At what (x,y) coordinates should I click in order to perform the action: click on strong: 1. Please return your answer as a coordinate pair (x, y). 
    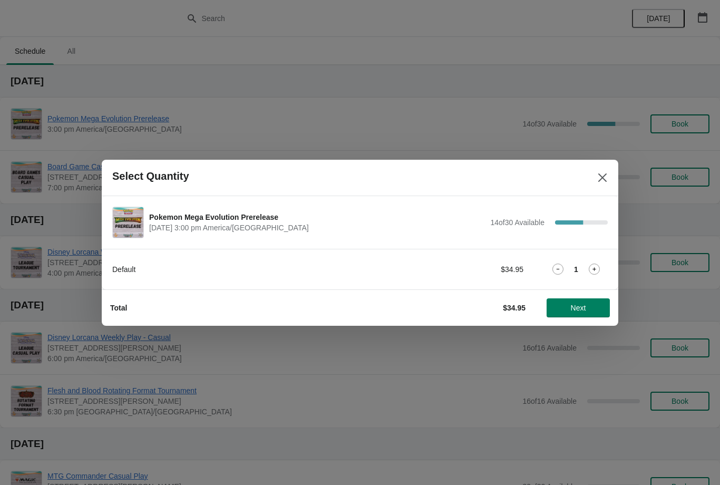
    Looking at the image, I should click on (576, 269).